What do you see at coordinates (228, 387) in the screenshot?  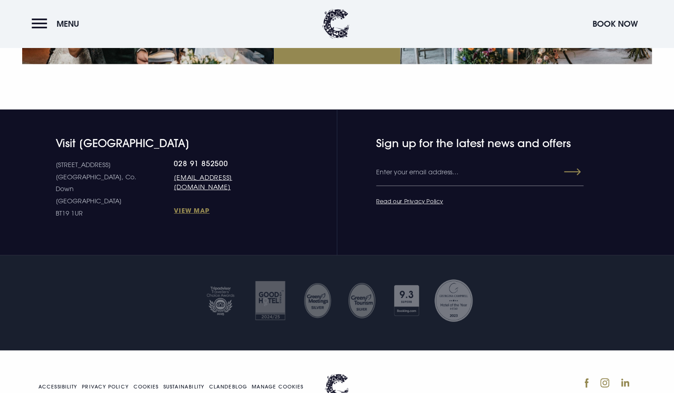 I see `a: Clandeblog` at bounding box center [228, 387].